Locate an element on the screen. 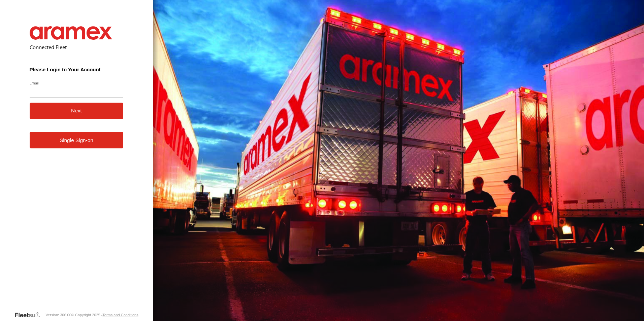 This screenshot has height=321, width=644. div: © Copyright 2025 - is located at coordinates (105, 315).